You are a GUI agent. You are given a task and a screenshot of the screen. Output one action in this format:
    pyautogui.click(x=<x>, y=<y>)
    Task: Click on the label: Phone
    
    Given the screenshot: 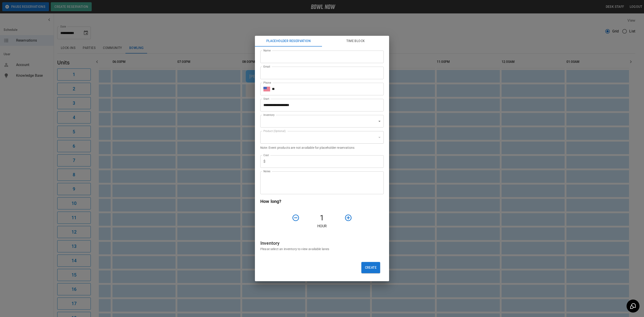 What is the action you would take?
    pyautogui.click(x=267, y=82)
    